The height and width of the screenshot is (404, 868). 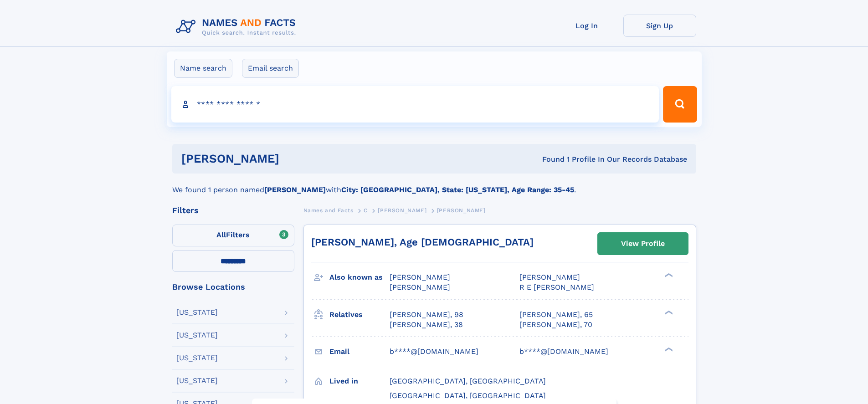 What do you see at coordinates (238, 27) in the screenshot?
I see `img: Logo Names and Facts` at bounding box center [238, 27].